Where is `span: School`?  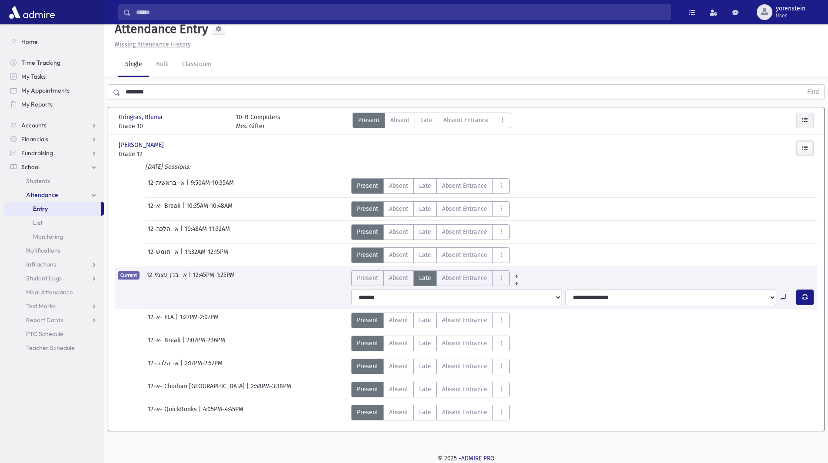 span: School is located at coordinates (30, 167).